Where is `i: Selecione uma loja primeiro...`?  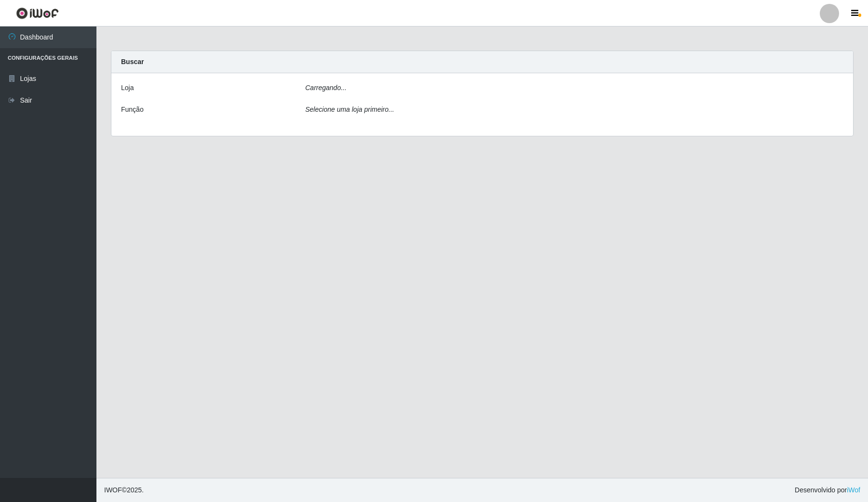 i: Selecione uma loja primeiro... is located at coordinates (349, 110).